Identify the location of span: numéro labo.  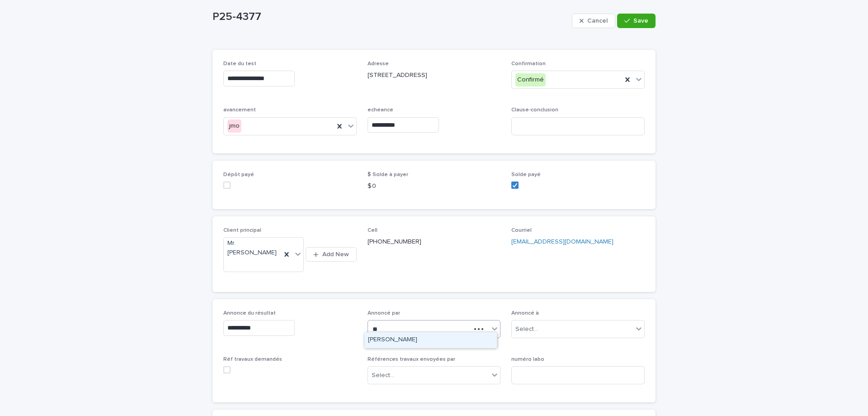
(528, 359).